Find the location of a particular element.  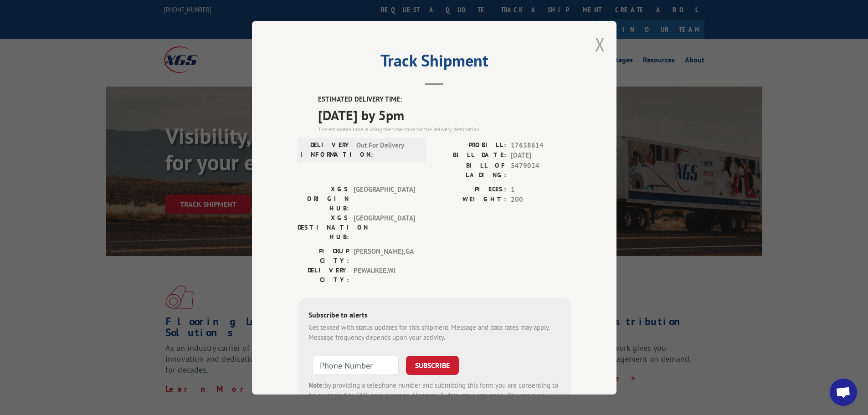

label: WEIGHT: is located at coordinates (470, 200).